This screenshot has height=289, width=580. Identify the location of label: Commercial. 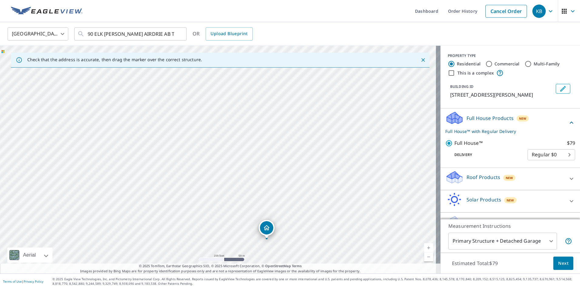
(507, 64).